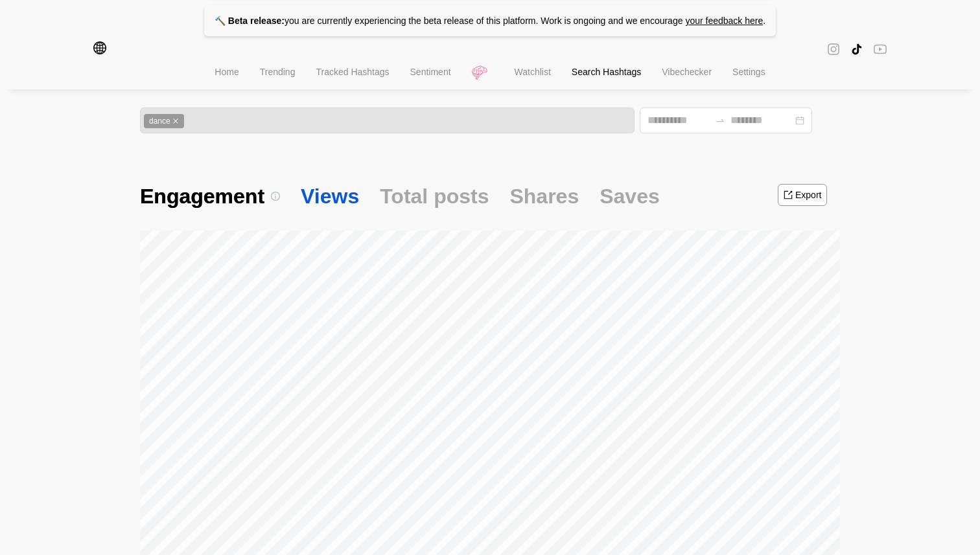 The height and width of the screenshot is (555, 980). What do you see at coordinates (749, 72) in the screenshot?
I see `span: Settings` at bounding box center [749, 72].